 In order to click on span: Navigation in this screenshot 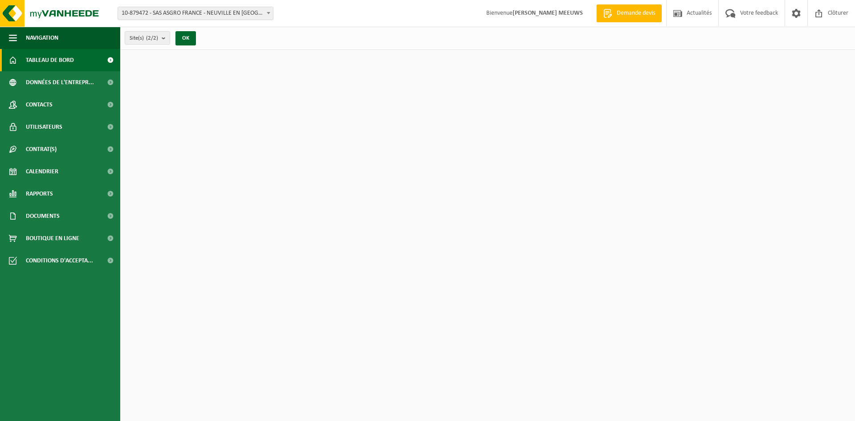, I will do `click(42, 38)`.